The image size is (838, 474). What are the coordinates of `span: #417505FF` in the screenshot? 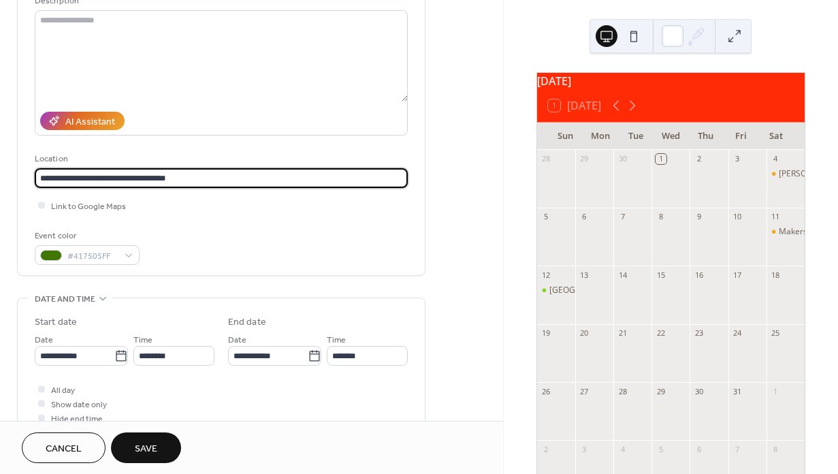 It's located at (93, 256).